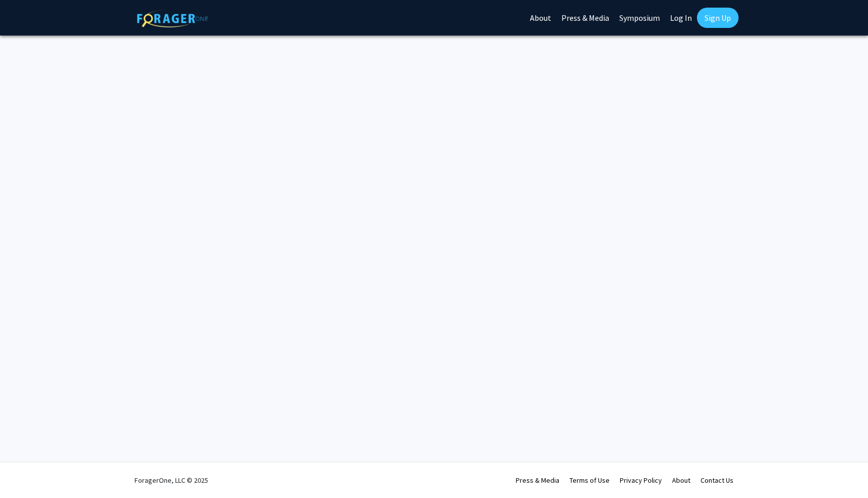 The height and width of the screenshot is (498, 868). I want to click on img: ForagerOne Logo, so click(173, 18).